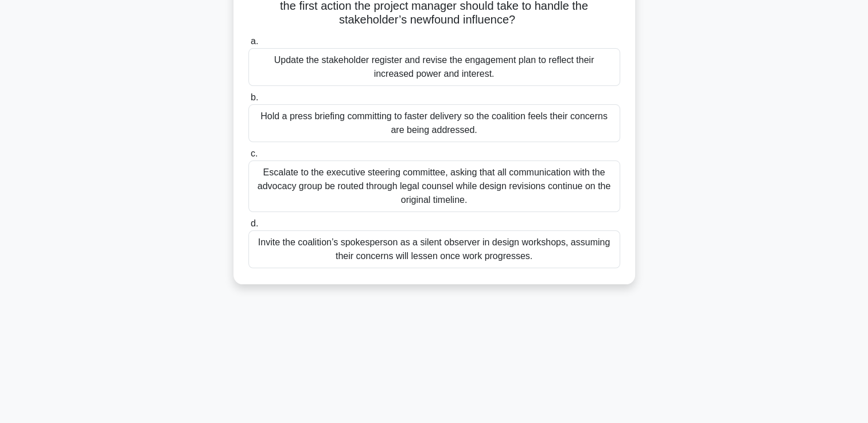 Image resolution: width=868 pixels, height=423 pixels. Describe the element at coordinates (434, 186) in the screenshot. I see `div: Escalate to the executive steering committee, asking that all communication with the advocacy gro...` at that location.